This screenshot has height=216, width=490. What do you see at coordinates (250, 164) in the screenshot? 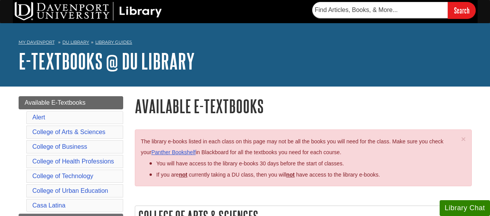
I see `span: You will have access to the library e-books 30 days before the start of classes.` at bounding box center [250, 164].